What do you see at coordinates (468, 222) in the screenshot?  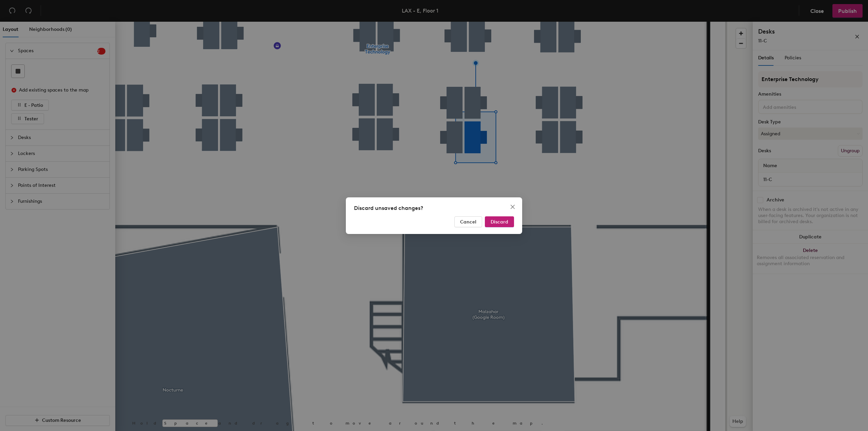 I see `button: Cancel` at bounding box center [468, 222].